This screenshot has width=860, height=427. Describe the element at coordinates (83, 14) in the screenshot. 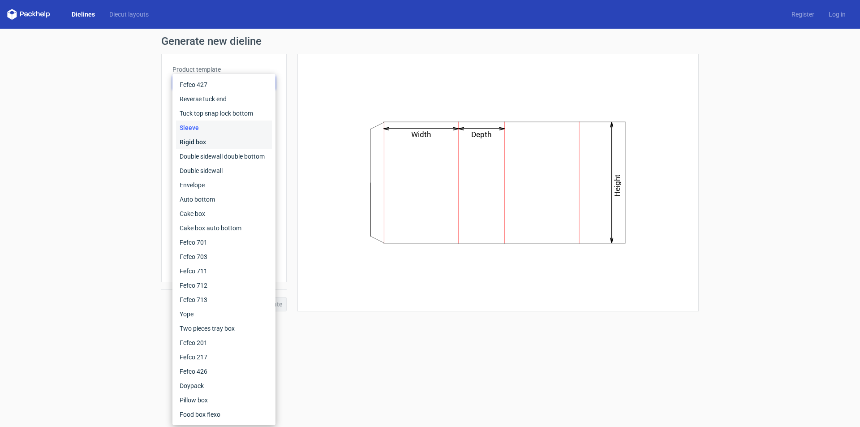

I see `a: Dielines` at that location.